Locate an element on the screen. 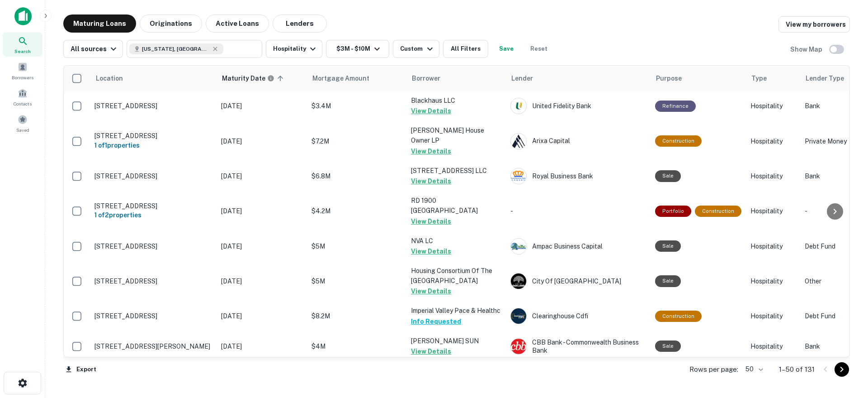 Image resolution: width=868 pixels, height=398 pixels. button: Export is located at coordinates (81, 369).